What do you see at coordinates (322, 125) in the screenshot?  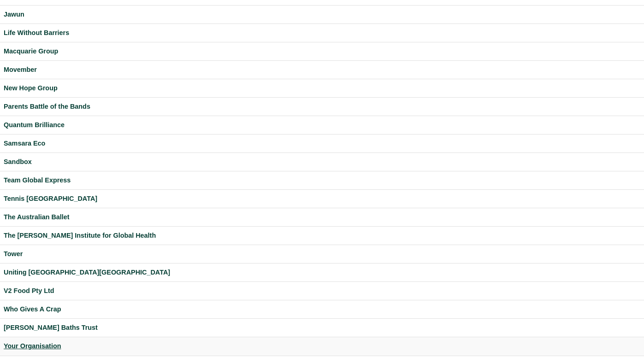 I see `a: Quantum Brilliance` at bounding box center [322, 125].